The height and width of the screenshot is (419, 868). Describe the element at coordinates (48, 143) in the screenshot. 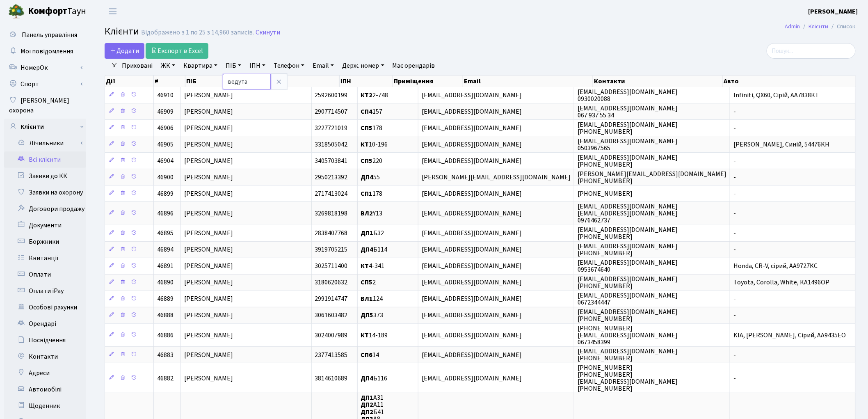

I see `a: Лічильники` at that location.